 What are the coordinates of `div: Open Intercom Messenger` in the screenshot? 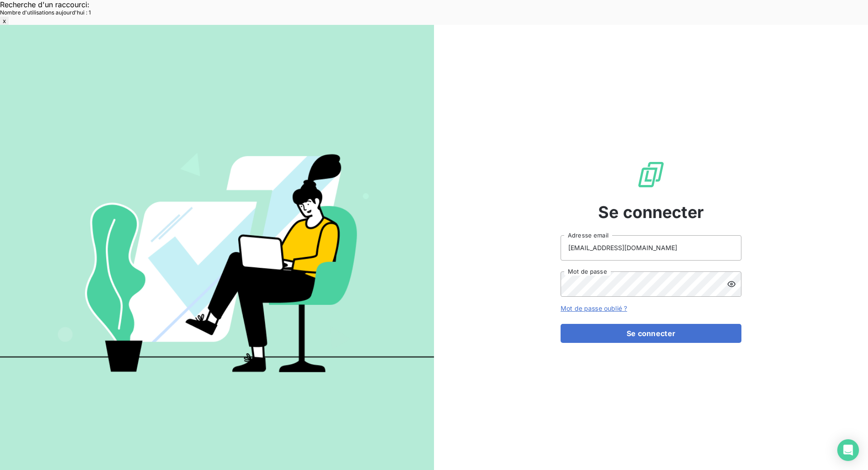 It's located at (848, 450).